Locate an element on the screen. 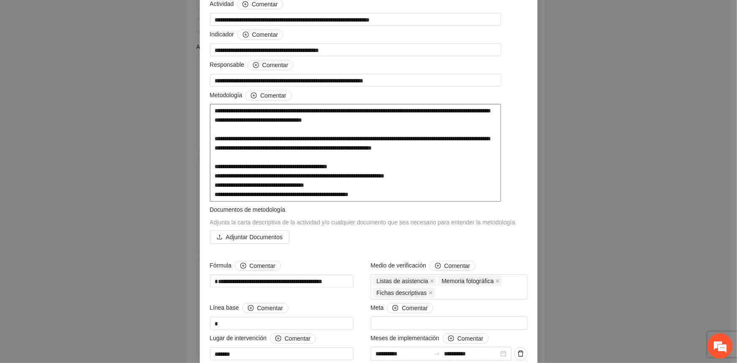 This screenshot has width=737, height=363. span: upload is located at coordinates (220, 237).